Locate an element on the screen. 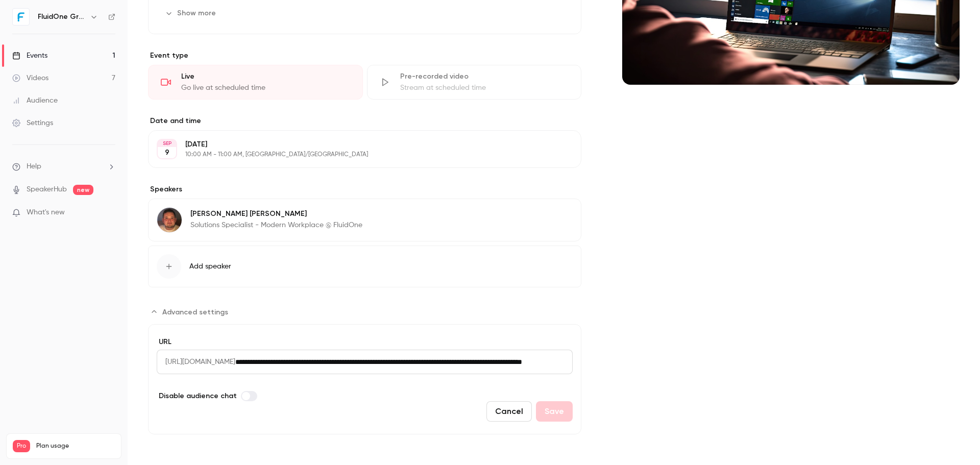  img: FluidOne Group is located at coordinates (21, 17).